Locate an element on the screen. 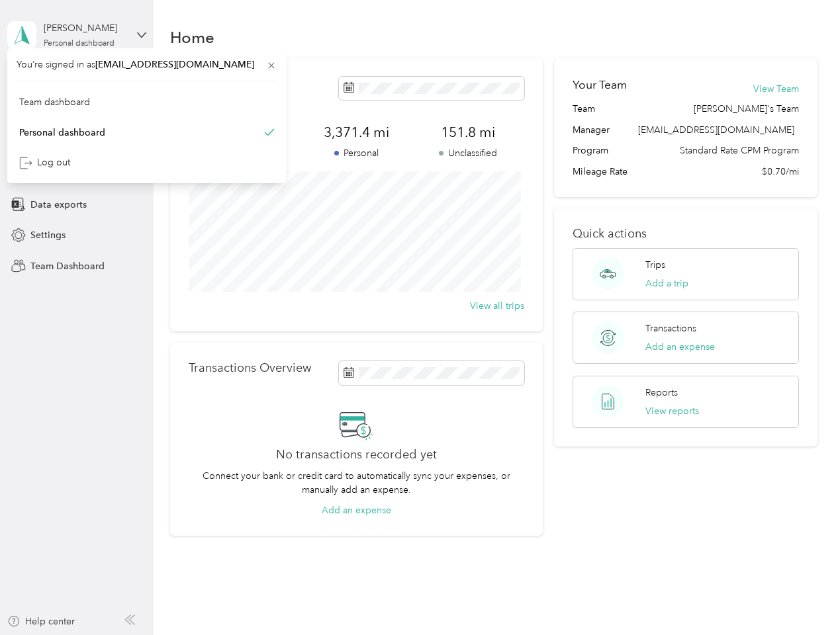  button: View Team is located at coordinates (776, 89).